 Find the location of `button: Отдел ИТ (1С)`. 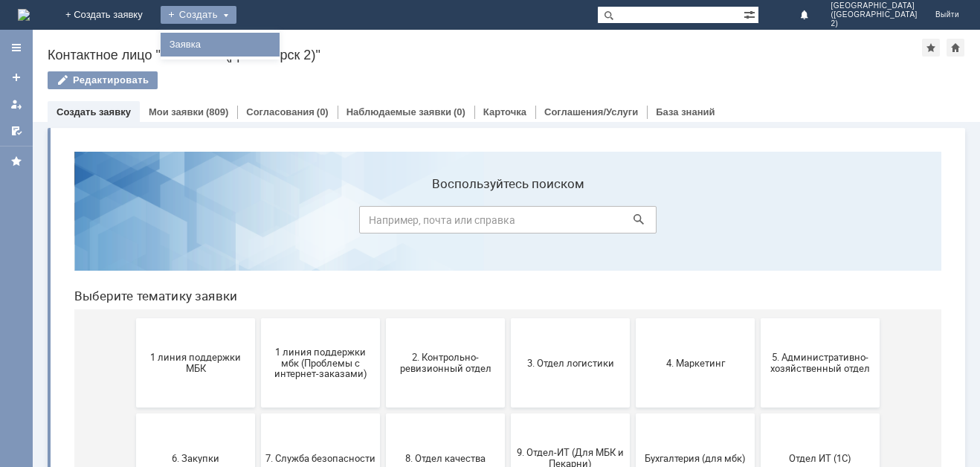

button: Отдел ИТ (1С) is located at coordinates (758, 319).